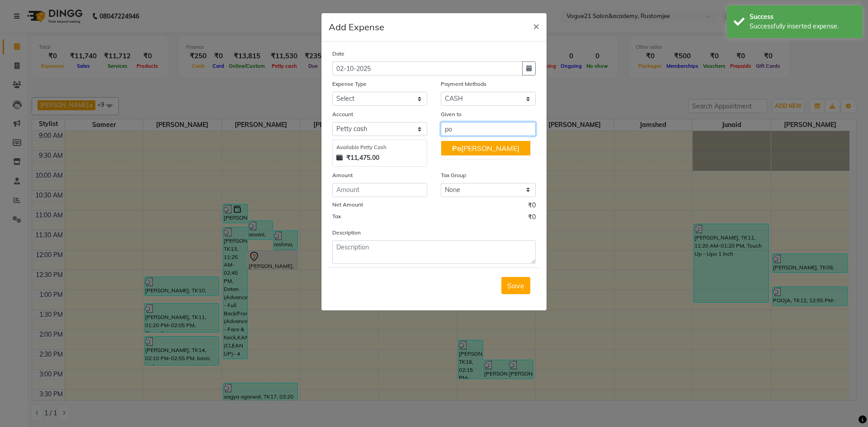 Image resolution: width=868 pixels, height=427 pixels. Describe the element at coordinates (803, 17) in the screenshot. I see `div: Success` at that location.